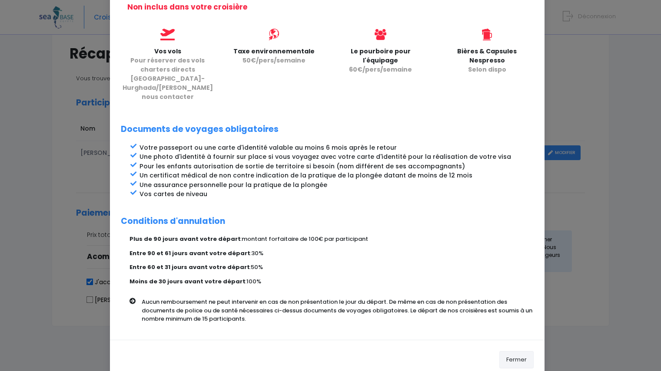 The image size is (661, 371). Describe the element at coordinates (257, 267) in the screenshot. I see `span: 50%` at that location.